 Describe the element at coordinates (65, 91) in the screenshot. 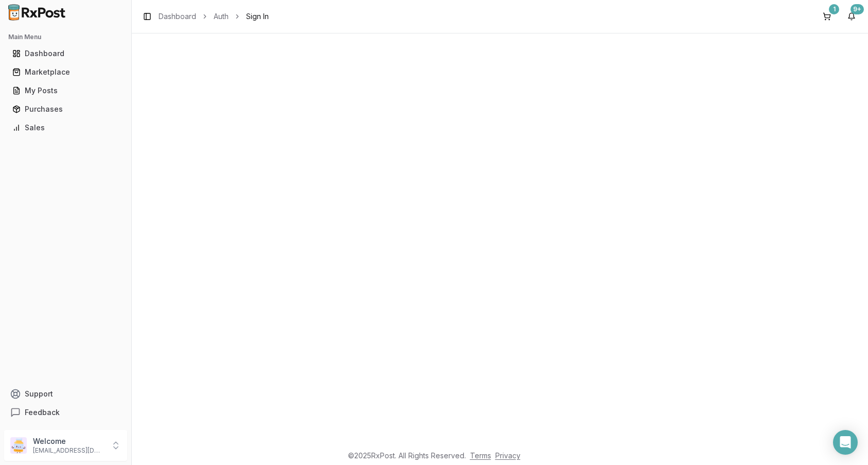

I see `a: My Posts` at that location.